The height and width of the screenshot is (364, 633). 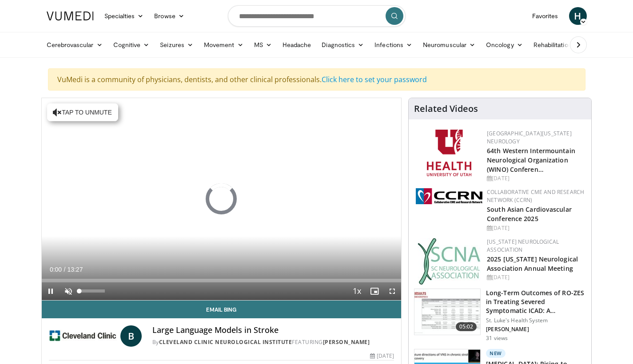 What do you see at coordinates (449, 261) in the screenshot?
I see `img: b123db18-9392-45ae-ad1d-42c3758a27aa.jpg.150x105_q85_autocrop_double_scale_upscale_version-0.2.jpg` at bounding box center [449, 261].